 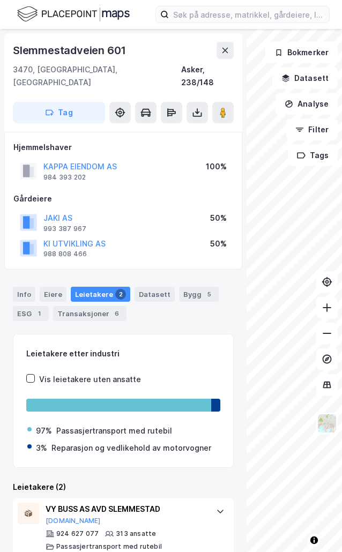 I want to click on input: Søk på adresse, matrikkel, gårdeiere, leietakere eller personer, so click(x=249, y=14).